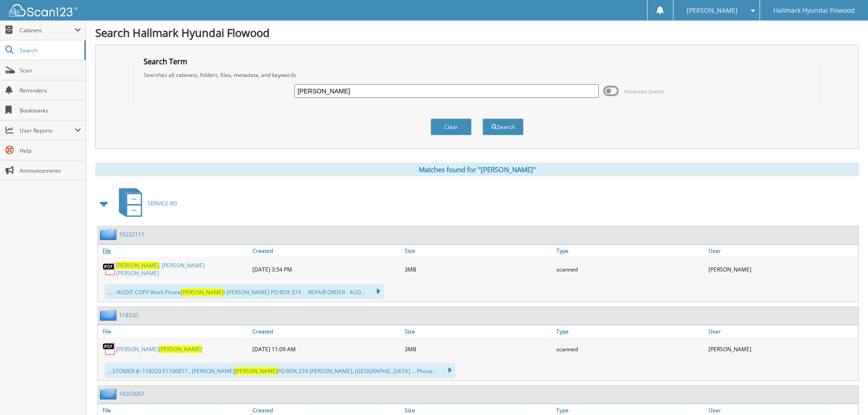  Describe the element at coordinates (131, 234) in the screenshot. I see `a: 16222111` at that location.